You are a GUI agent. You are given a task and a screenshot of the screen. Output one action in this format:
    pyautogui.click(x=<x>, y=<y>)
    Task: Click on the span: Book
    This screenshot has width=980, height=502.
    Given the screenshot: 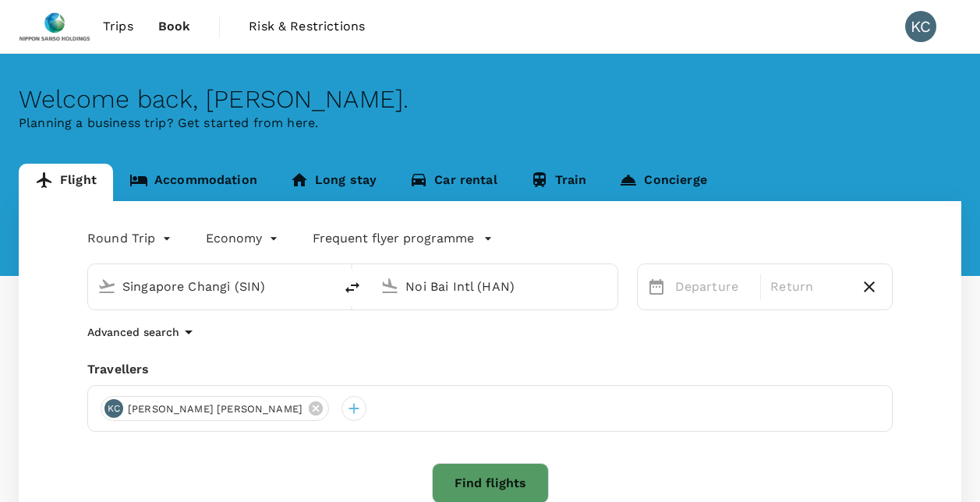 What is the action you would take?
    pyautogui.click(x=174, y=27)
    